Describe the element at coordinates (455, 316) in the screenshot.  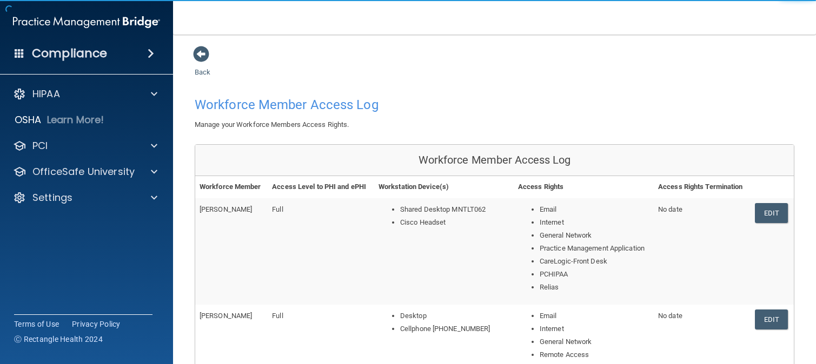
I see `li: Desktop` at that location.